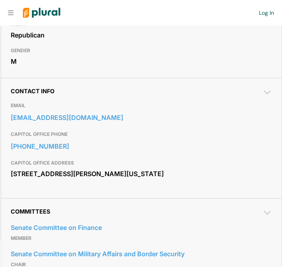  What do you see at coordinates (141, 35) in the screenshot?
I see `div: Republican` at bounding box center [141, 35].